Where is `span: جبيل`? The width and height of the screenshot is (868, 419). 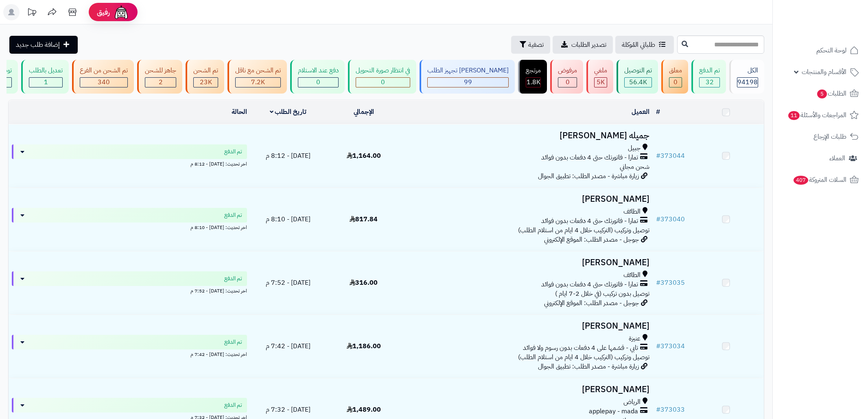 span: جبيل is located at coordinates (634, 148).